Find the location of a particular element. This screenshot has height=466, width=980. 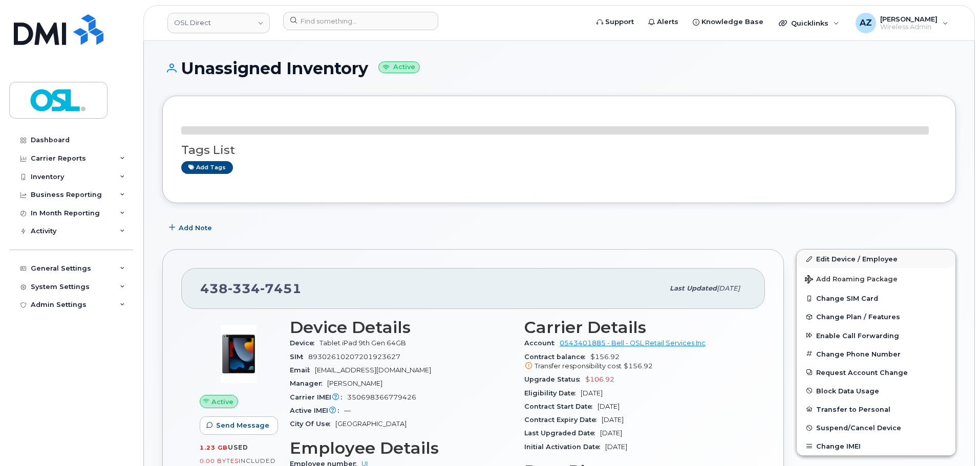

span: Active is located at coordinates (223, 401).